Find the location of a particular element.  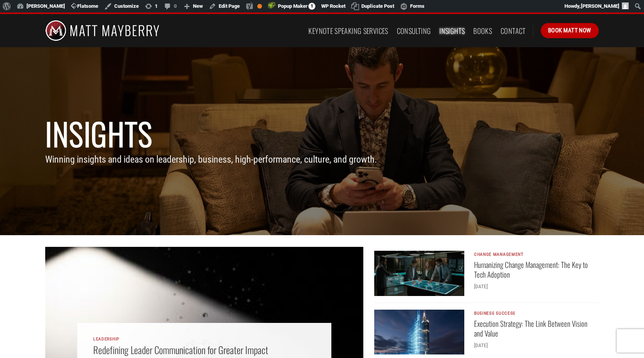

p: Change Management is located at coordinates (532, 255).